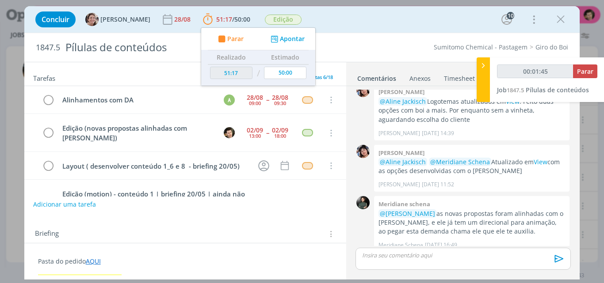 Image resolution: width=604 pixels, height=283 pixels. Describe the element at coordinates (363, 203) in the screenshot. I see `img: M` at that location.